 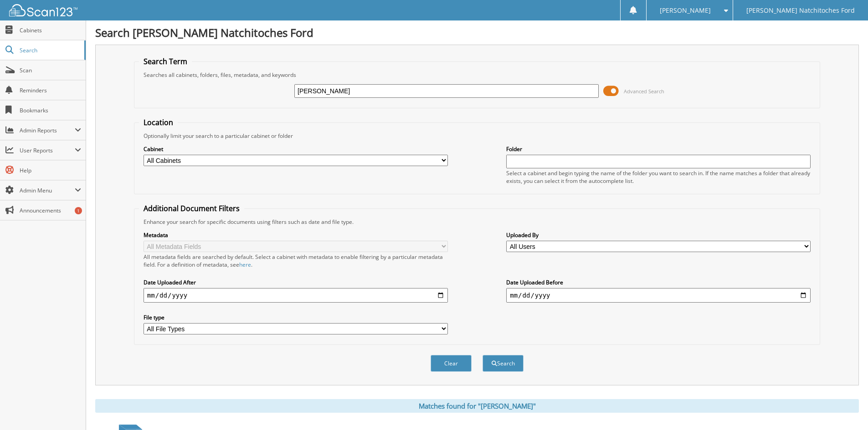 What do you see at coordinates (47, 150) in the screenshot?
I see `span: User Reports` at bounding box center [47, 150].